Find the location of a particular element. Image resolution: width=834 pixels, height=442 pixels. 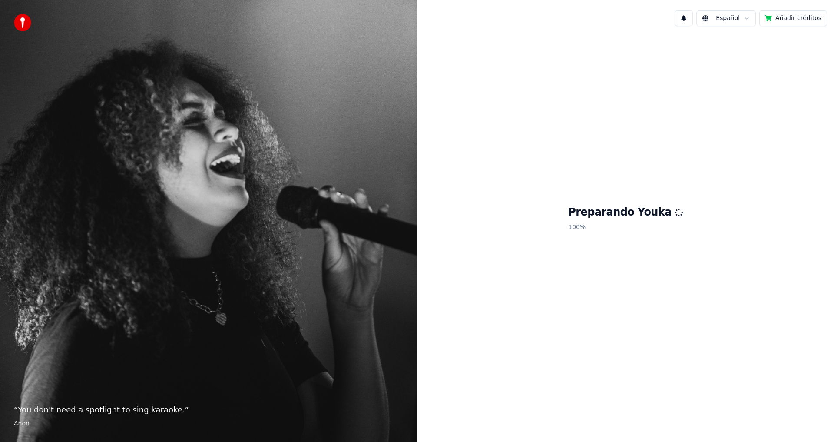

p: 100 % is located at coordinates (626, 227).